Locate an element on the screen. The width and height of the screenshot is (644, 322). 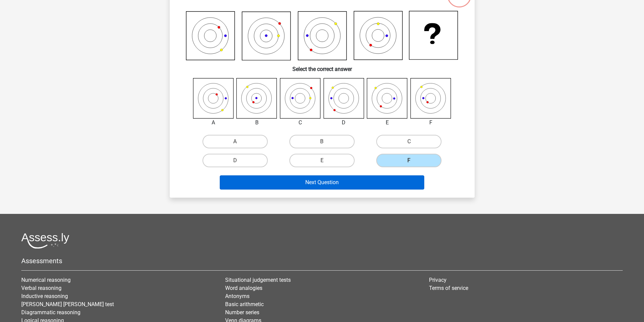
a: Inductive reasoning is located at coordinates (45, 295).